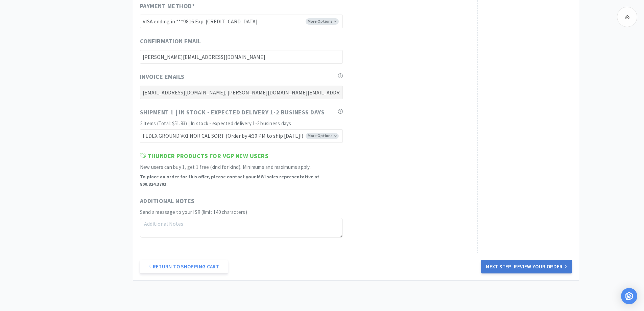 This screenshot has width=644, height=311. Describe the element at coordinates (225, 167) in the screenshot. I see `span: New users can buy 1, get 1 free (kind for kind). Minimums and maximums apply.` at that location.